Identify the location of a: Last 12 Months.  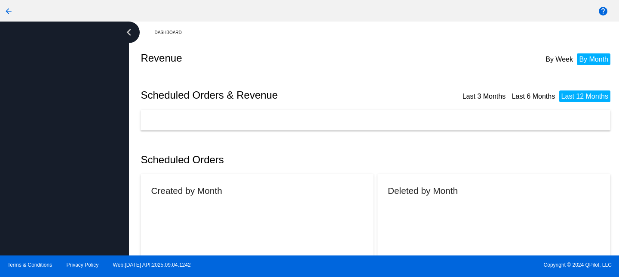
(585, 96).